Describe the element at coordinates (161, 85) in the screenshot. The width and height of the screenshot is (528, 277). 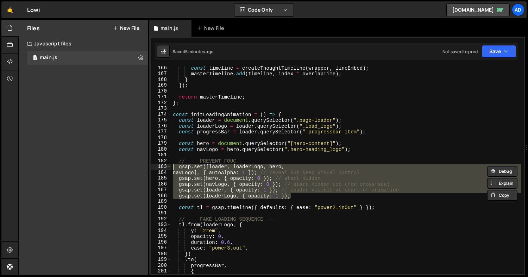
I see `div: 169` at that location.